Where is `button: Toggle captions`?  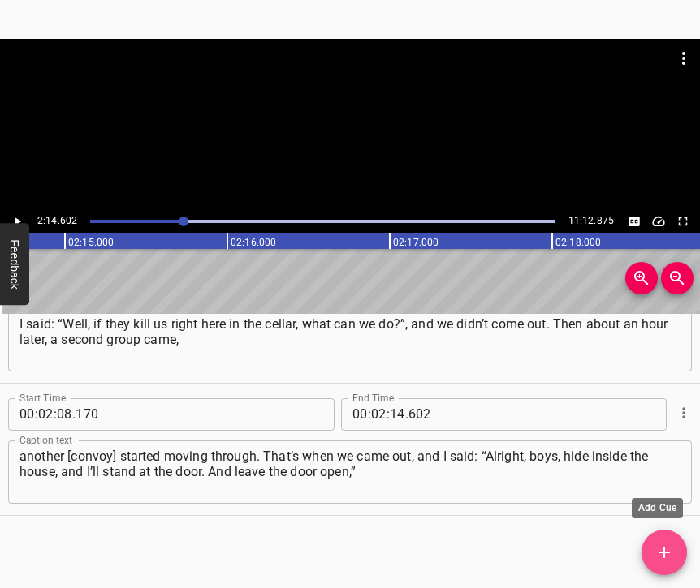
button: Toggle captions is located at coordinates (635, 221).